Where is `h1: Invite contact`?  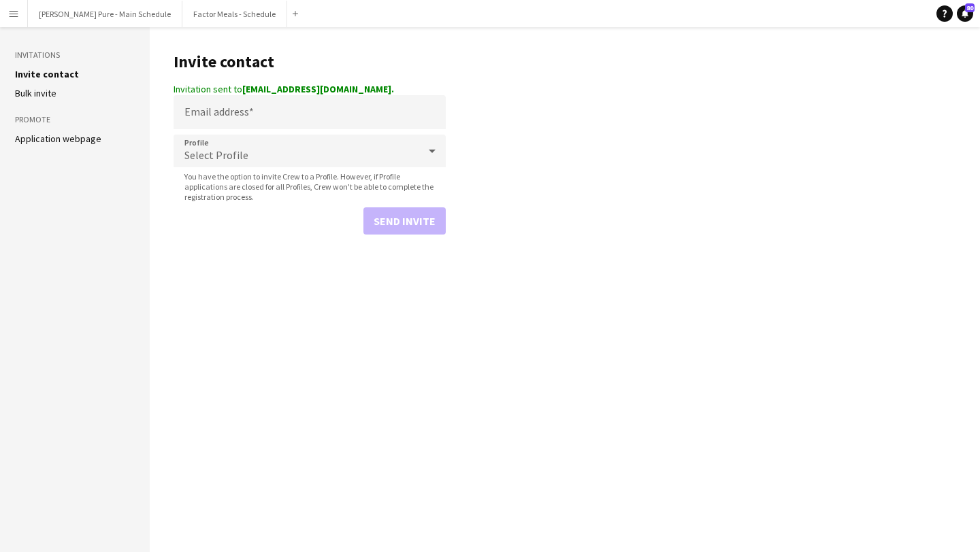 h1: Invite contact is located at coordinates (310, 62).